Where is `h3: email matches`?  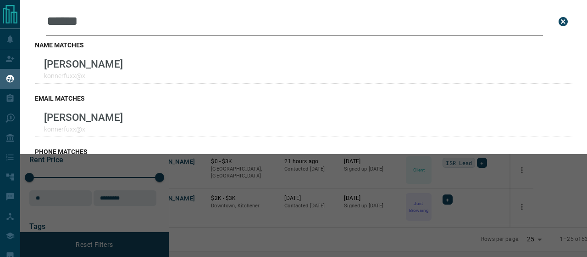 h3: email matches is located at coordinates (304, 98).